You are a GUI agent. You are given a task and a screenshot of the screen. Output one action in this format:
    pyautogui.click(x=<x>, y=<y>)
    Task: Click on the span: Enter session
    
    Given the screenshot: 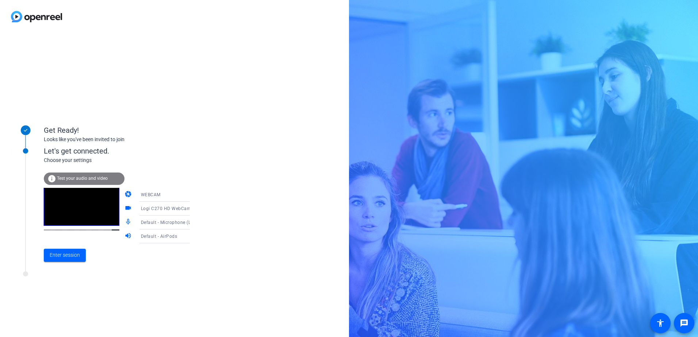 What is the action you would take?
    pyautogui.click(x=65, y=255)
    